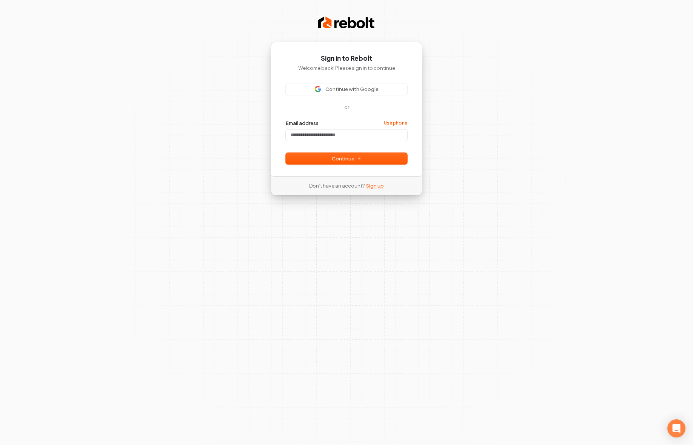 Image resolution: width=693 pixels, height=445 pixels. I want to click on span: Continue, so click(347, 158).